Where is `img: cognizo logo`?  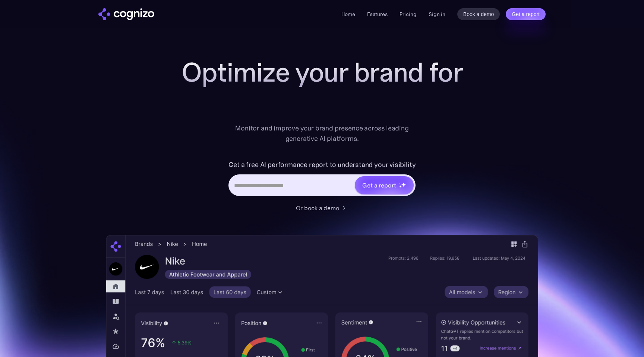 img: cognizo logo is located at coordinates (127, 14).